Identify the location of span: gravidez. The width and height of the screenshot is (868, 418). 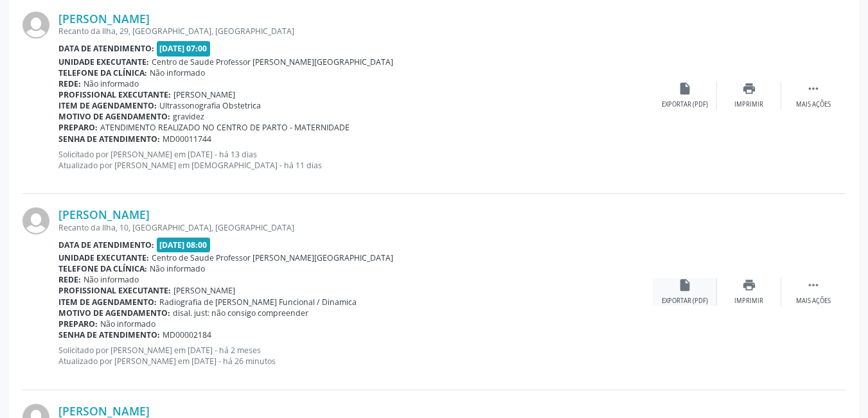
(189, 116).